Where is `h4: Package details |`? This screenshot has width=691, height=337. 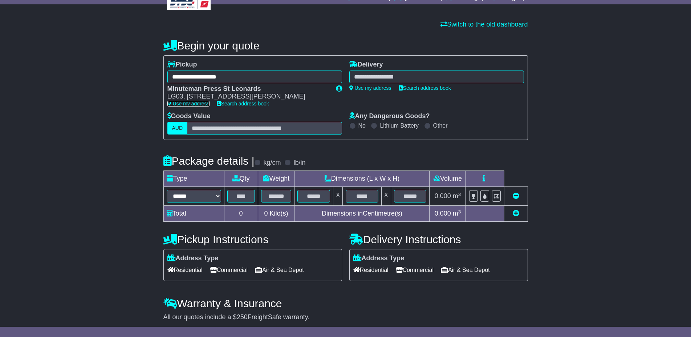 h4: Package details | is located at coordinates (209, 161).